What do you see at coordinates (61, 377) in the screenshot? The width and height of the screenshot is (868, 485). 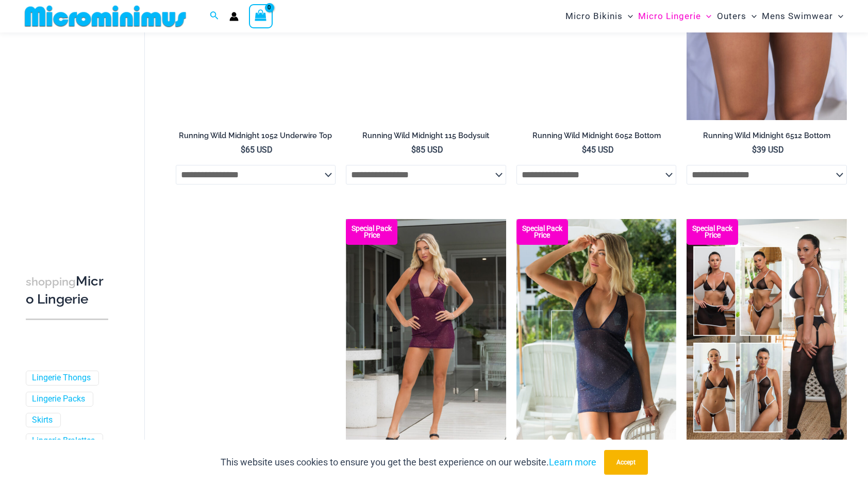 I see `a: Lingerie Thongs` at bounding box center [61, 377].